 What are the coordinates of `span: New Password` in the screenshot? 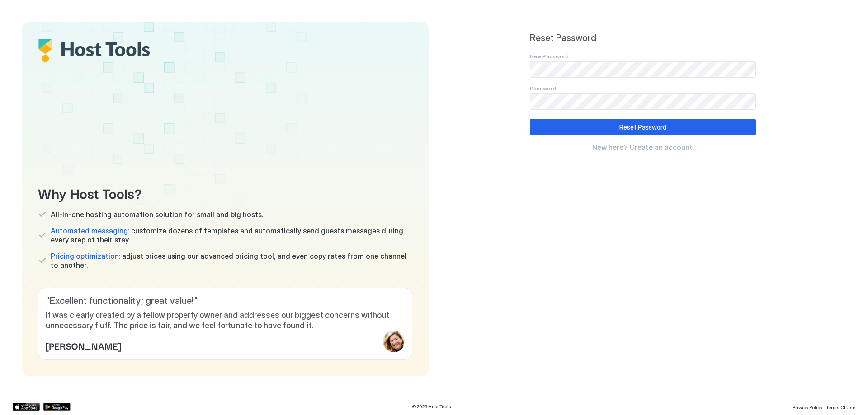 It's located at (549, 56).